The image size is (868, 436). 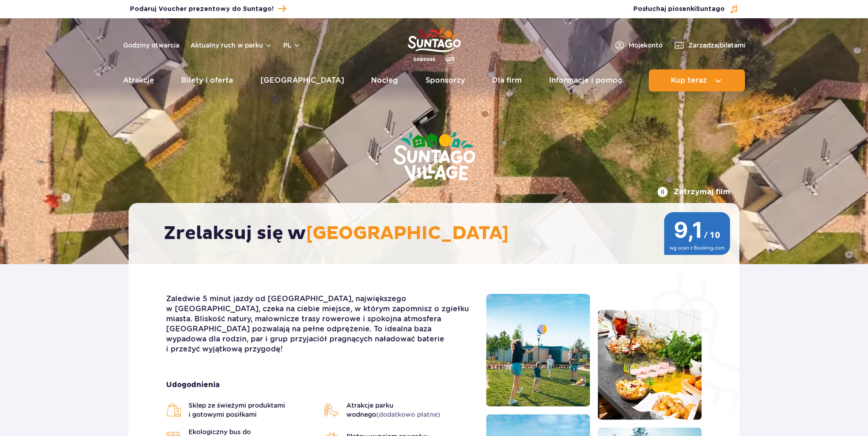 I want to click on span: Posłuchaj piosenki, so click(x=679, y=9).